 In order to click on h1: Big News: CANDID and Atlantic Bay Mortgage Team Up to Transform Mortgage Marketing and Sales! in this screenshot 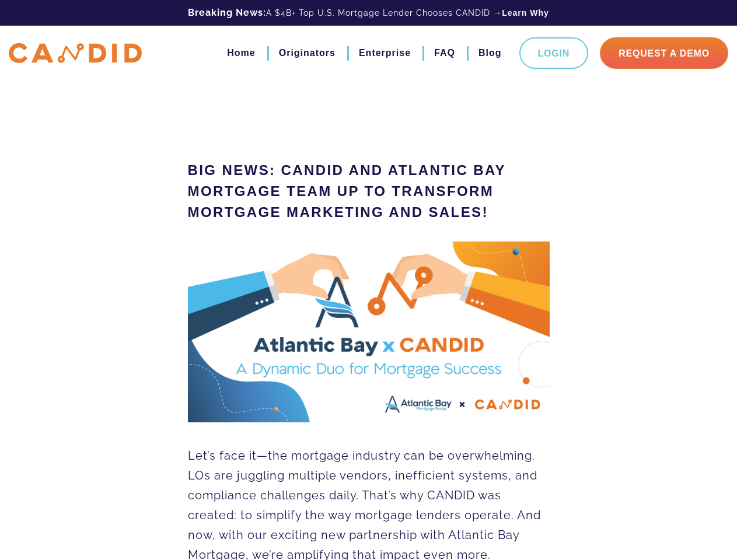, I will do `click(369, 191)`.